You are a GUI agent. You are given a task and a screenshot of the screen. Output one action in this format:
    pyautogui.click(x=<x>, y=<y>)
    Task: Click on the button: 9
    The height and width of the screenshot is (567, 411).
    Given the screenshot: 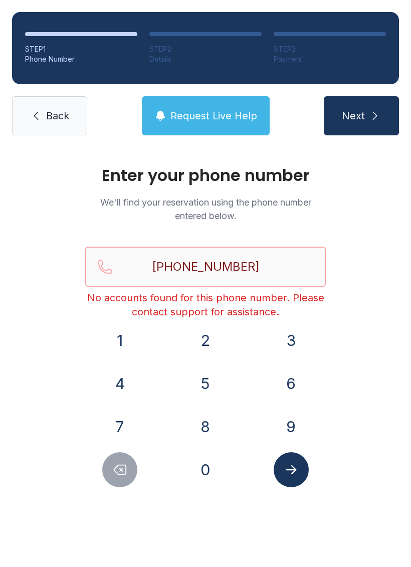 What is the action you would take?
    pyautogui.click(x=291, y=426)
    